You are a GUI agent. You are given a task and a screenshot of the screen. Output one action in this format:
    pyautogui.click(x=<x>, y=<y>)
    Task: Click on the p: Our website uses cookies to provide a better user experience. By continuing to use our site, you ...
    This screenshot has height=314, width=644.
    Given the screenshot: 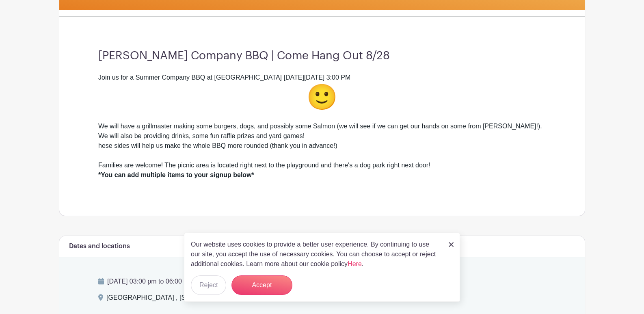 What is the action you would take?
    pyautogui.click(x=315, y=254)
    